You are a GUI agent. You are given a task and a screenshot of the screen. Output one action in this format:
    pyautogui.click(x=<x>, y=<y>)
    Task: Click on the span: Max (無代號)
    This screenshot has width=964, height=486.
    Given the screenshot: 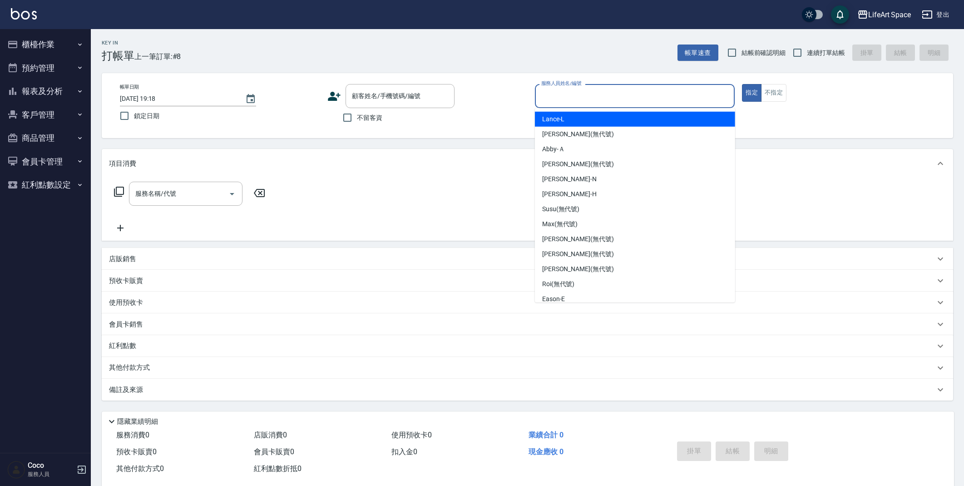 What is the action you would take?
    pyautogui.click(x=560, y=224)
    